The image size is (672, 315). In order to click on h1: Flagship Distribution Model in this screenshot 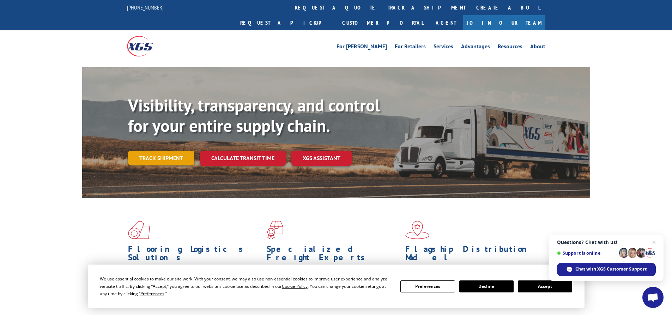, I will do `click(472, 255)`.